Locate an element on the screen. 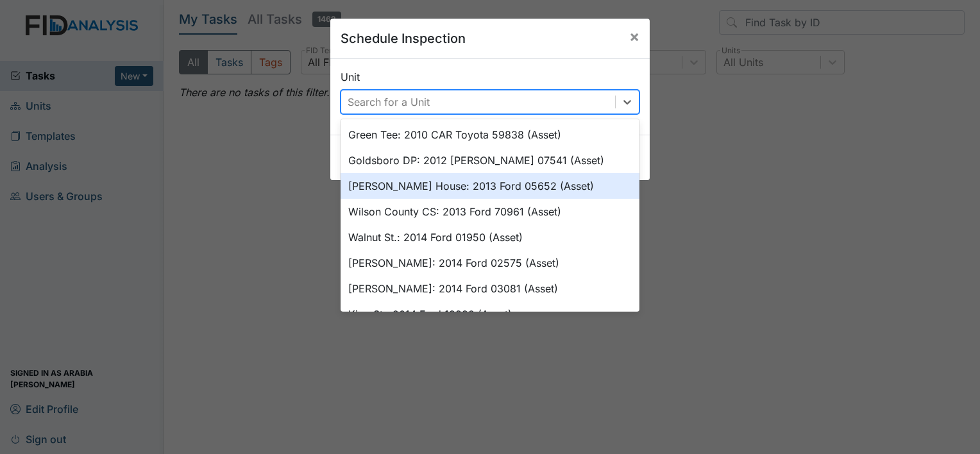 Image resolution: width=980 pixels, height=454 pixels. button: Close is located at coordinates (634, 37).